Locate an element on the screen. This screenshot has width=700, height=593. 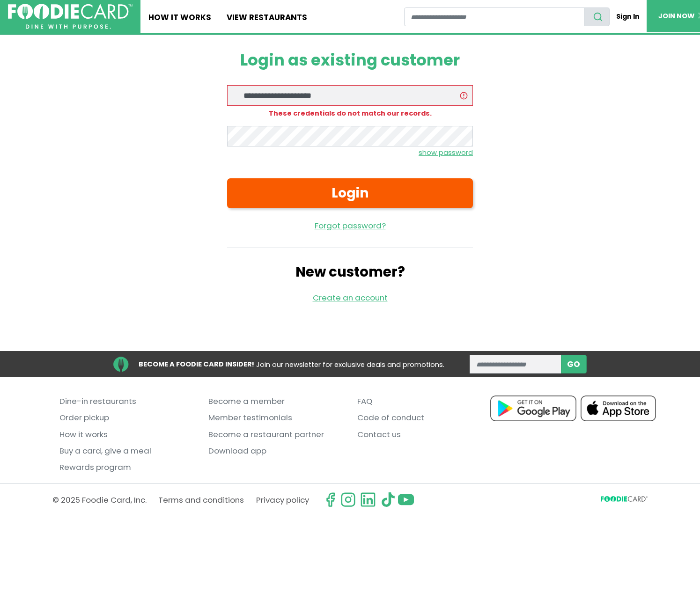
a: Buy a card, give a meal is located at coordinates (127, 451).